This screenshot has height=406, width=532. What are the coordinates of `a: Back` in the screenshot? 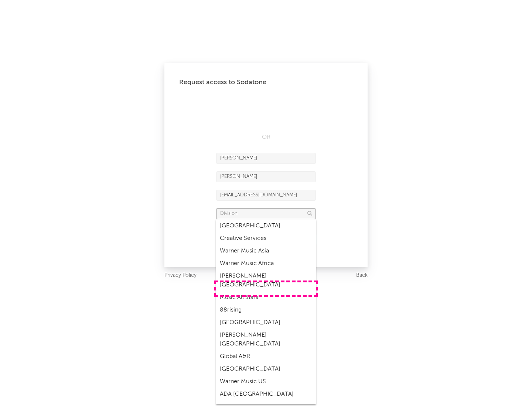 It's located at (362, 275).